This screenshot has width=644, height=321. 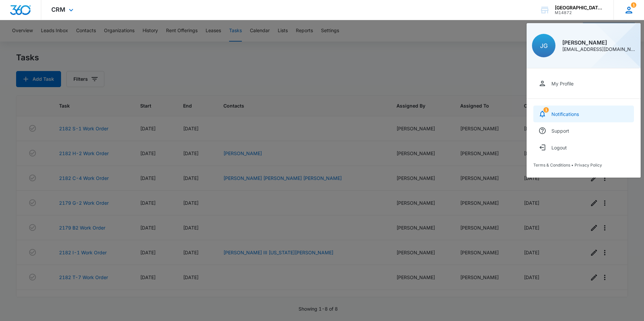 I want to click on a: My Profile, so click(x=583, y=83).